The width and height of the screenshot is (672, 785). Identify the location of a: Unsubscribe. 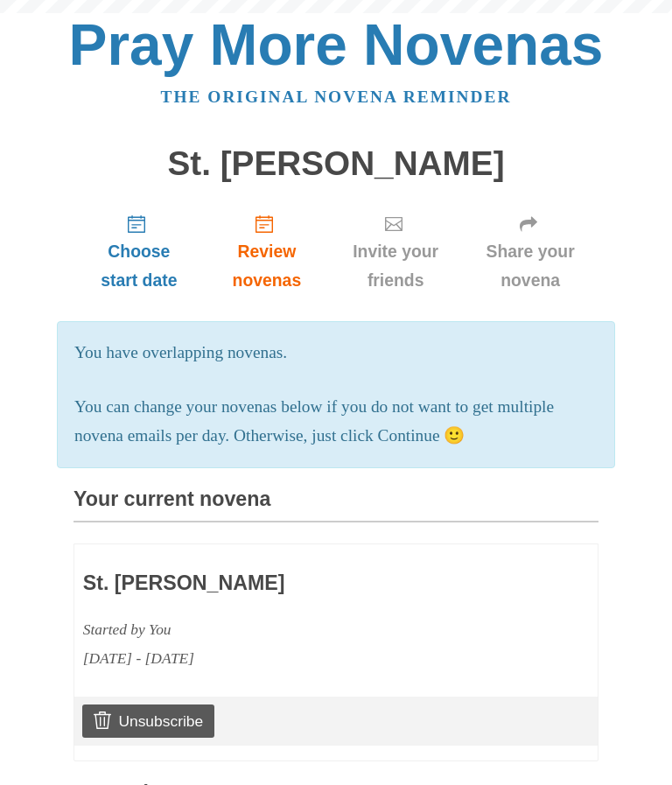
(148, 721).